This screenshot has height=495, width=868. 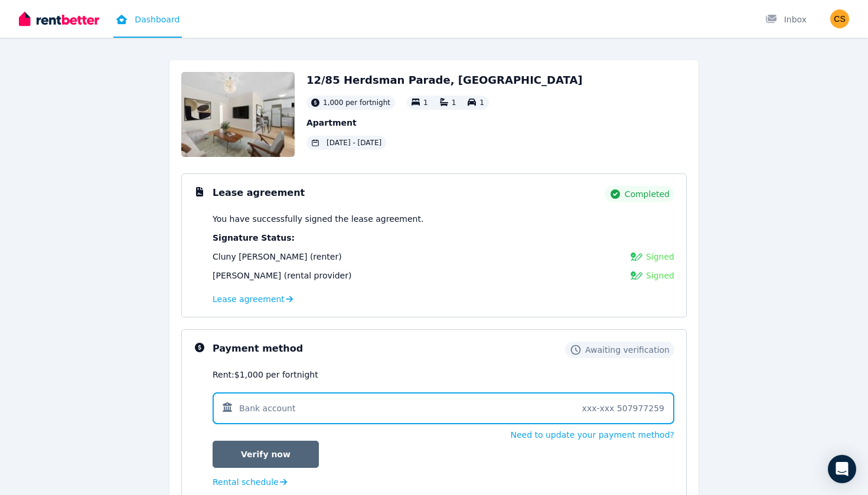 I want to click on span: Rental schedule, so click(x=246, y=482).